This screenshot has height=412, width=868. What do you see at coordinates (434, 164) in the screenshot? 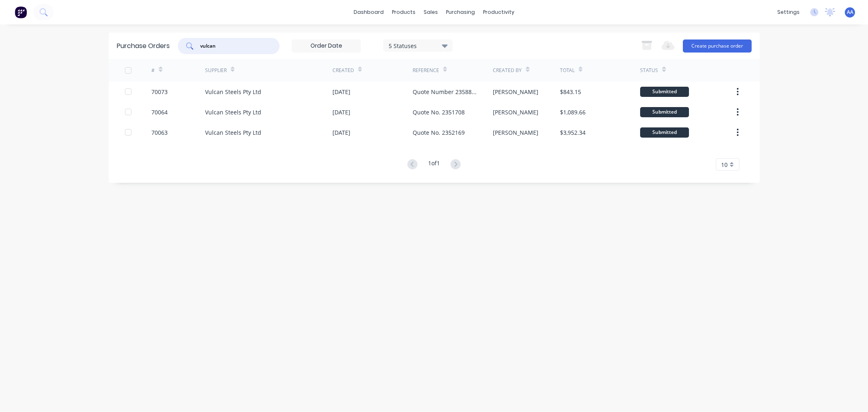
I see `div: 1 of 1` at bounding box center [434, 164].